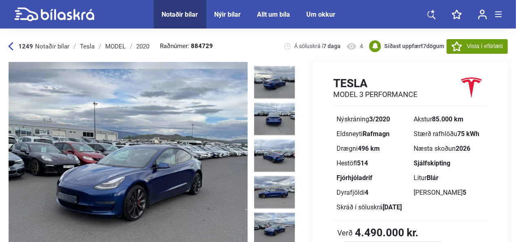  What do you see at coordinates (332, 46) in the screenshot?
I see `b: 7 daga` at bounding box center [332, 46].